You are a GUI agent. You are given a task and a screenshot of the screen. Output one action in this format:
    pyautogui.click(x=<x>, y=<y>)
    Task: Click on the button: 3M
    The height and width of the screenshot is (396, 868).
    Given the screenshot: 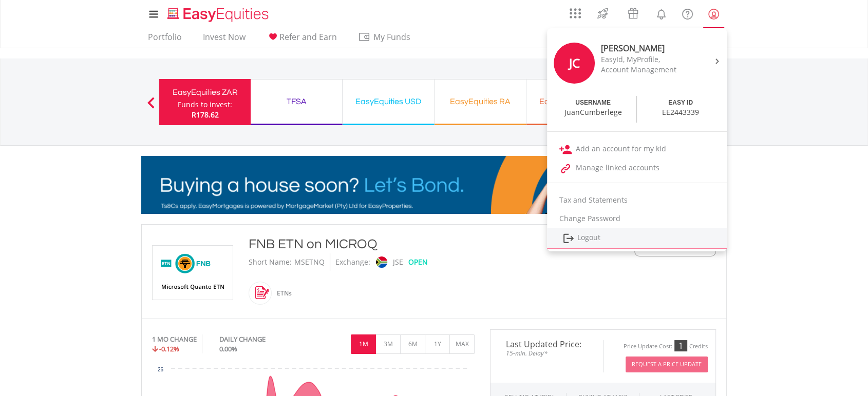 What is the action you would take?
    pyautogui.click(x=388, y=344)
    